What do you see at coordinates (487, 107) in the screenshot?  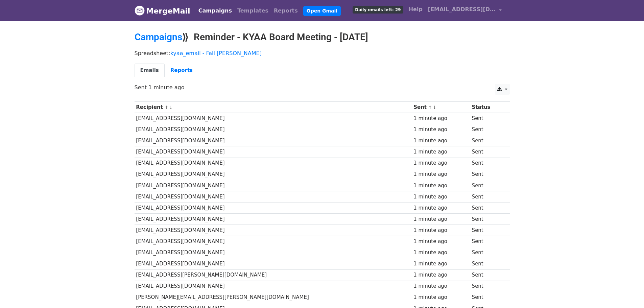 I see `th: Status` at bounding box center [487, 107].